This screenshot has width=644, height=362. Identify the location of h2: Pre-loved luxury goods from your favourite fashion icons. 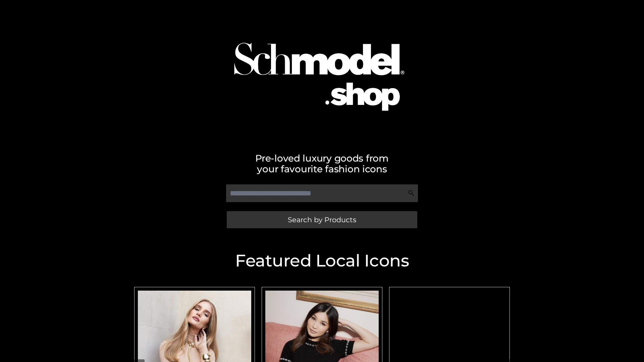
(322, 164).